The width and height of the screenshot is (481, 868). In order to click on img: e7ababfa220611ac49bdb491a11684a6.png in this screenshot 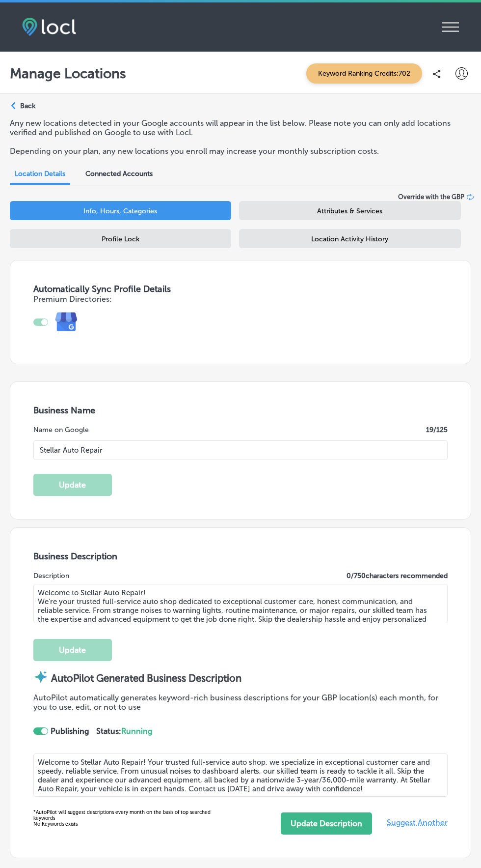, I will do `click(66, 322)`.